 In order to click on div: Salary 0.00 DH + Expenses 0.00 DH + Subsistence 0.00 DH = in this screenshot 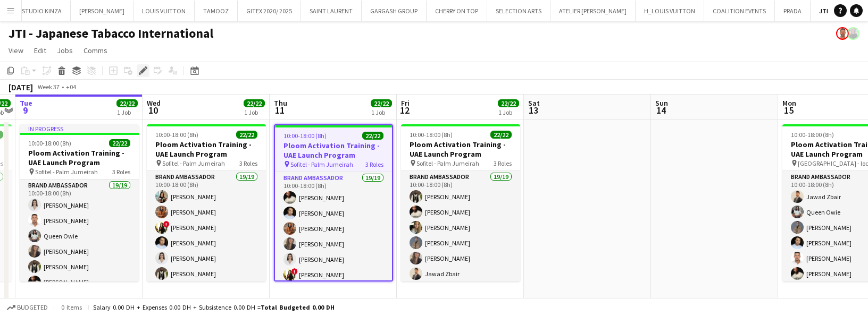, I will do `click(214, 307)`.